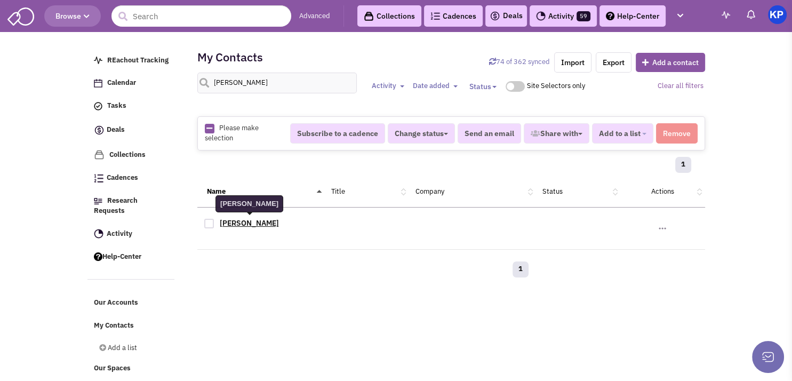  Describe the element at coordinates (127, 154) in the screenshot. I see `span: Collections` at that location.